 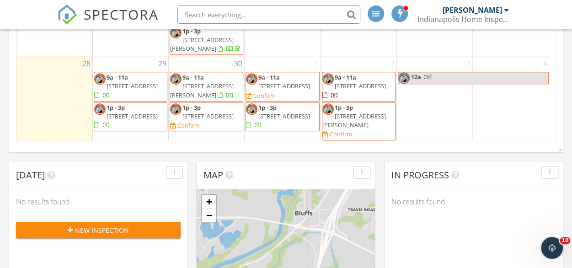 What do you see at coordinates (468, 64) in the screenshot?
I see `a: Go to October 3, 2025` at bounding box center [468, 64].